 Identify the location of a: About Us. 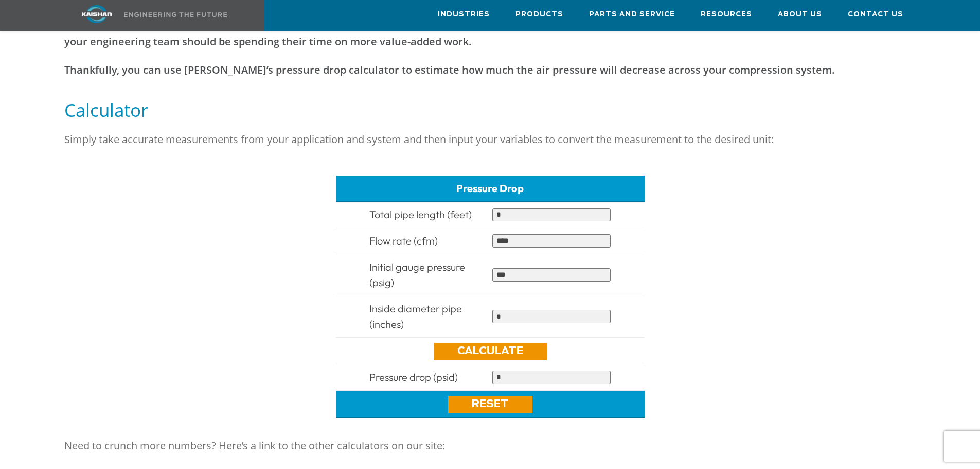
(800, 15).